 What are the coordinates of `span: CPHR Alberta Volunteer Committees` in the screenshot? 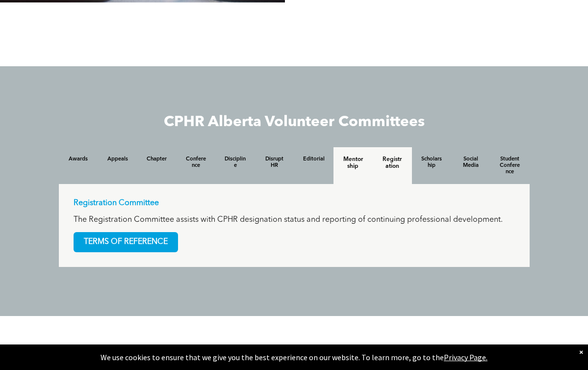 It's located at (294, 122).